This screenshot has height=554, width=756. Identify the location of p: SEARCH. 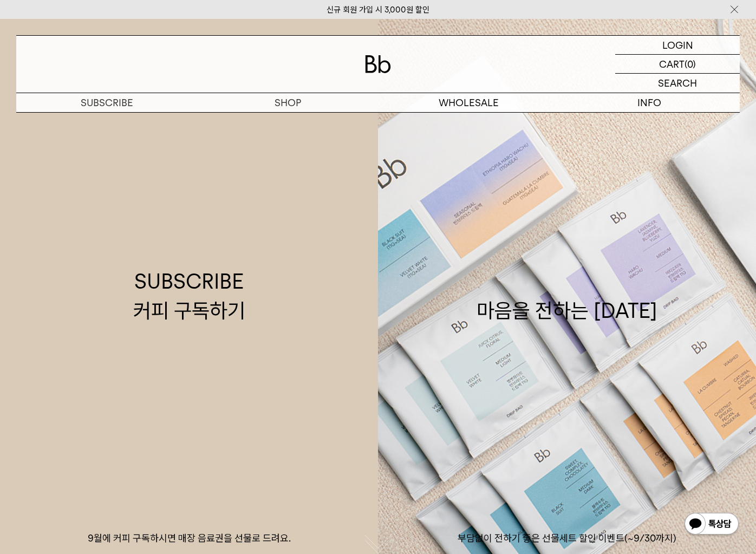
(678, 83).